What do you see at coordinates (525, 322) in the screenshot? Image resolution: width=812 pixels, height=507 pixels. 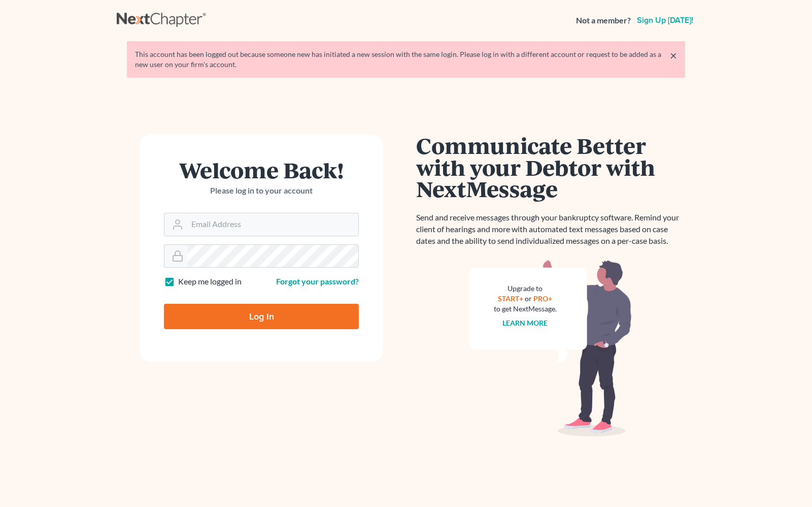 I see `a: Learn more` at bounding box center [525, 322].